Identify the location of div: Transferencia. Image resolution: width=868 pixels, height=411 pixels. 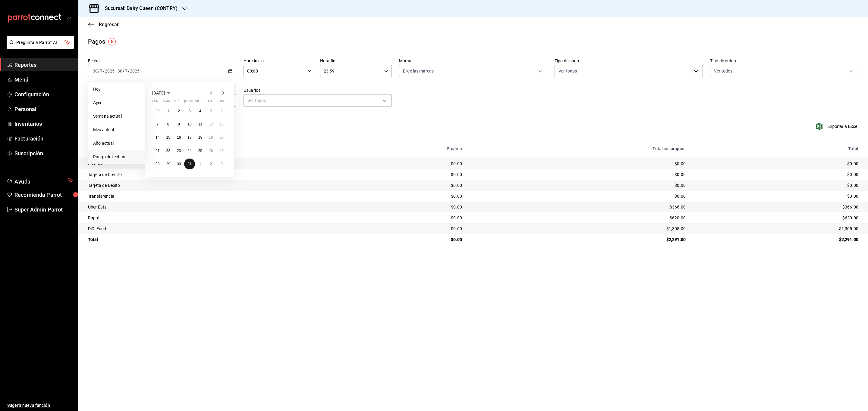
(209, 196).